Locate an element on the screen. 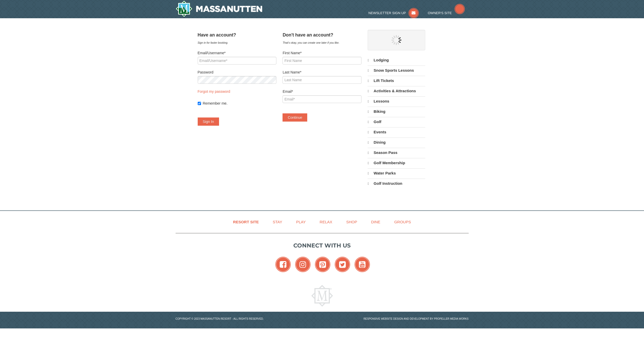 This screenshot has width=644, height=350. input: Email/Username* is located at coordinates (237, 61).